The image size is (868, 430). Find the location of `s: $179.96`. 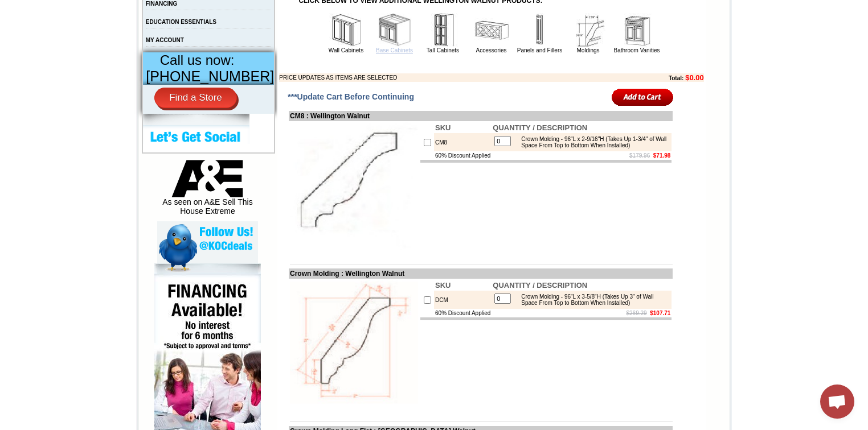

s: $179.96 is located at coordinates (640, 156).